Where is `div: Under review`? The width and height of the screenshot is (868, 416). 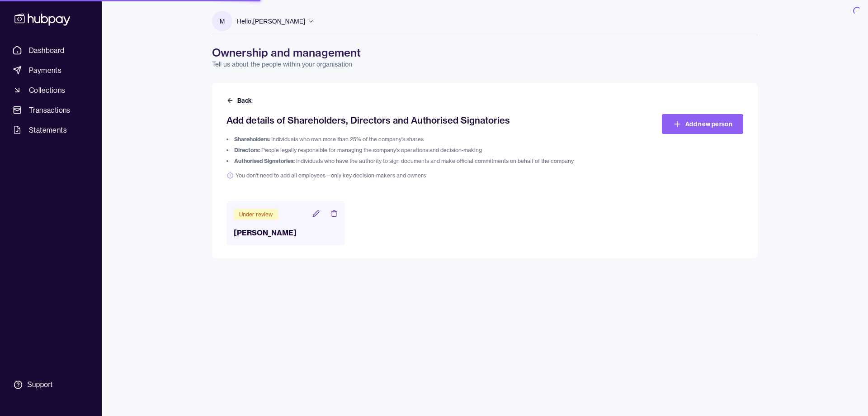
div: Under review is located at coordinates (256, 215).